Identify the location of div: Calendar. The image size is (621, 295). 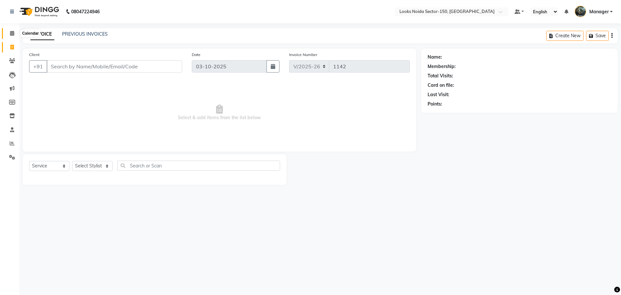
(30, 33).